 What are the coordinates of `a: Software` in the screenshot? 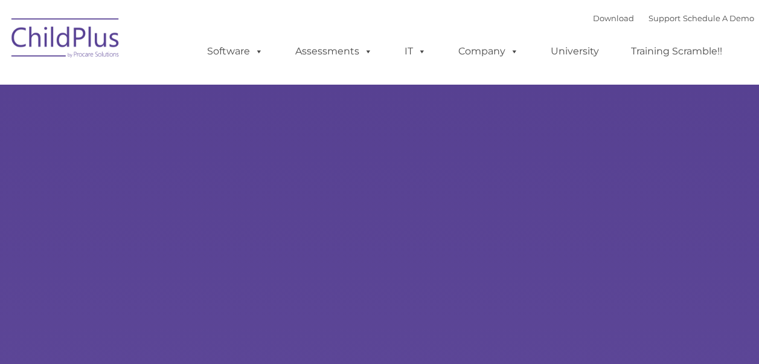 It's located at (235, 51).